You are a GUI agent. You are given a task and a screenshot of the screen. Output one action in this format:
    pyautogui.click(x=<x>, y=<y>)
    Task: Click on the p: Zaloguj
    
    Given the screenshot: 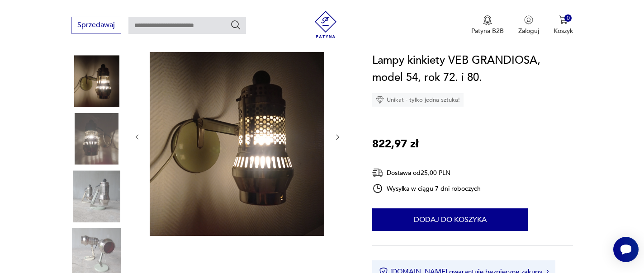 What is the action you would take?
    pyautogui.click(x=529, y=31)
    